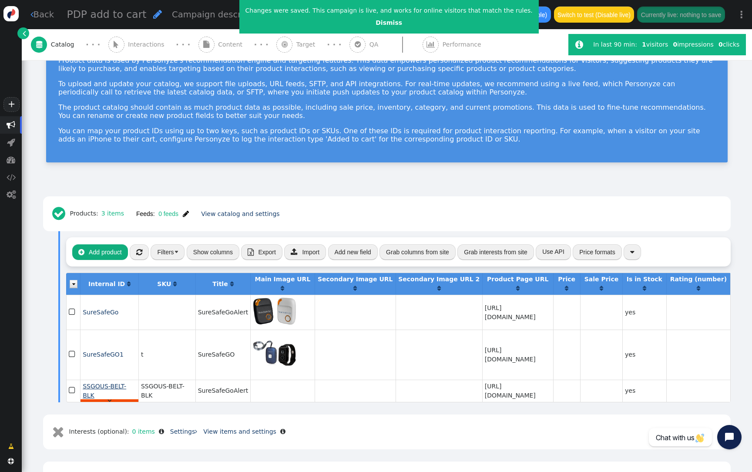 This screenshot has height=472, width=752. Describe the element at coordinates (681, 14) in the screenshot. I see `button: Currently live: nothing to save` at that location.